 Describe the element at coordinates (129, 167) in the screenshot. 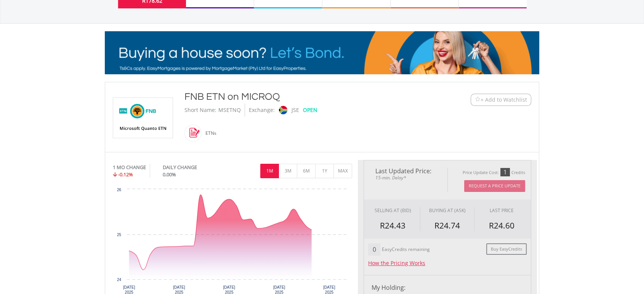

I see `div: 1 MO CHANGE` at that location.